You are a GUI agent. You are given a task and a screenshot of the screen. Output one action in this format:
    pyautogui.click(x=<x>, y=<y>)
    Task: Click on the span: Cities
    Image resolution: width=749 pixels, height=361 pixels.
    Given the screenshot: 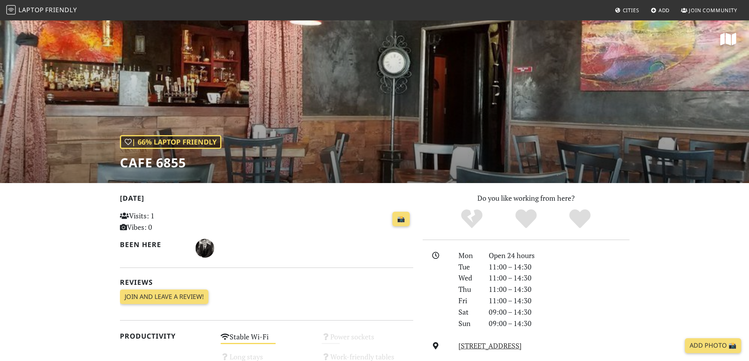 What is the action you would take?
    pyautogui.click(x=631, y=10)
    